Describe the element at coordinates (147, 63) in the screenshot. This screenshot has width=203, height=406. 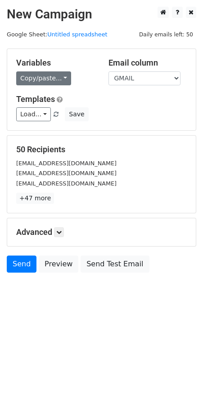
I see `h5: Email column` at that location.